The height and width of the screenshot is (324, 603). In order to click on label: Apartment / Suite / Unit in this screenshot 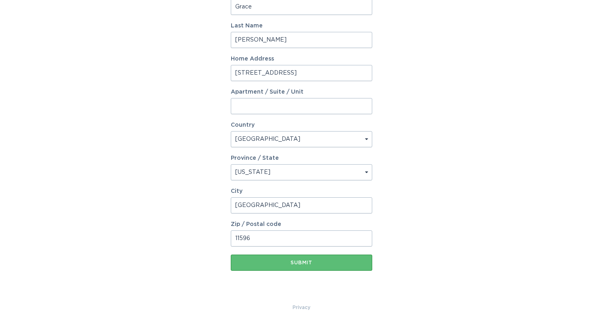, I will do `click(301, 92)`.